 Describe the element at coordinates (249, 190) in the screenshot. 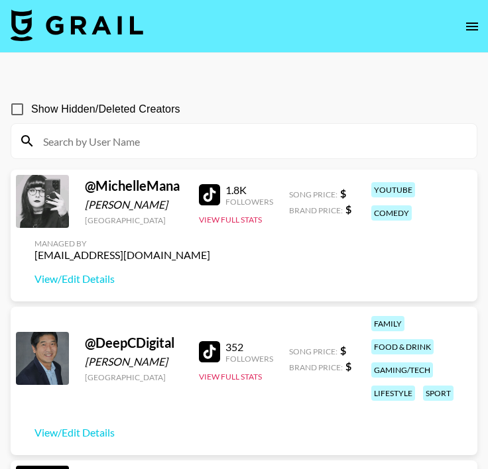

I see `div: 1.8K` at that location.